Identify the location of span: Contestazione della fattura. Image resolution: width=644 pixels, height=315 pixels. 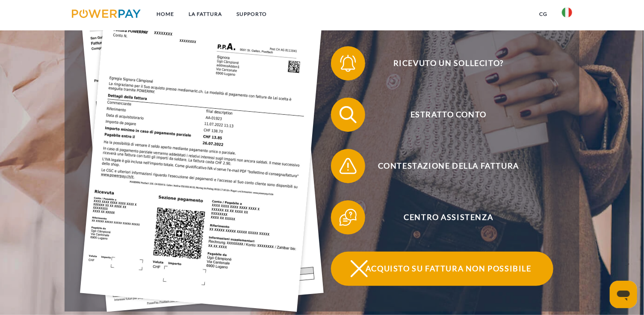
(449, 166).